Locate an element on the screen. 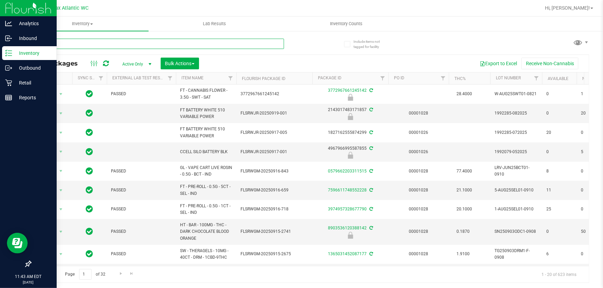  span: LRV-JUN25BCT01-0910 is located at coordinates (516, 171).